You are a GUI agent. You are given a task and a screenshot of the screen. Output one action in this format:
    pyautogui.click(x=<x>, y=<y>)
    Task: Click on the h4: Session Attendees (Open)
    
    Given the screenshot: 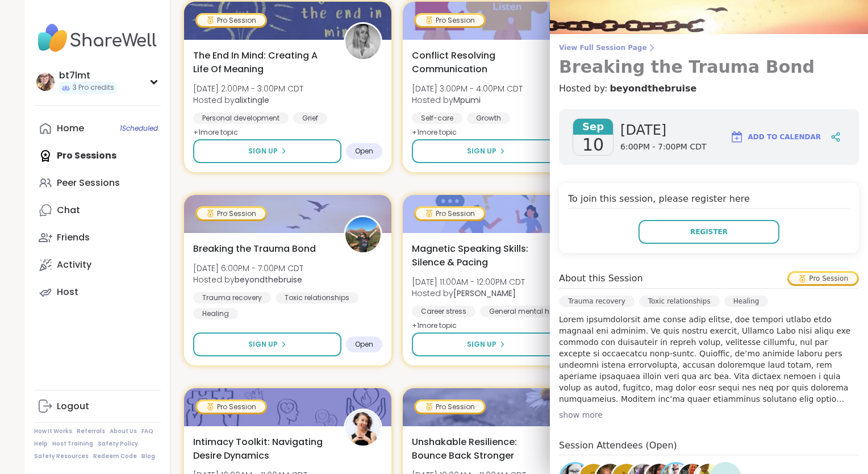 What is the action you would take?
    pyautogui.click(x=709, y=447)
    